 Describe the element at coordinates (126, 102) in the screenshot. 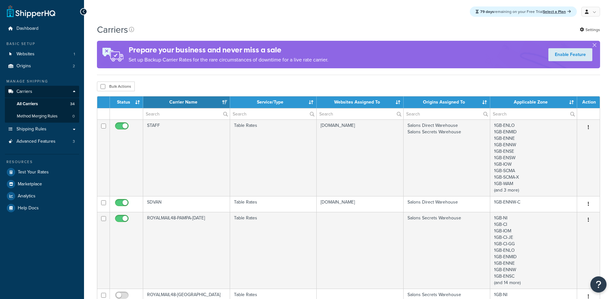

I see `th: Status: activate to sort column ascending` at that location.